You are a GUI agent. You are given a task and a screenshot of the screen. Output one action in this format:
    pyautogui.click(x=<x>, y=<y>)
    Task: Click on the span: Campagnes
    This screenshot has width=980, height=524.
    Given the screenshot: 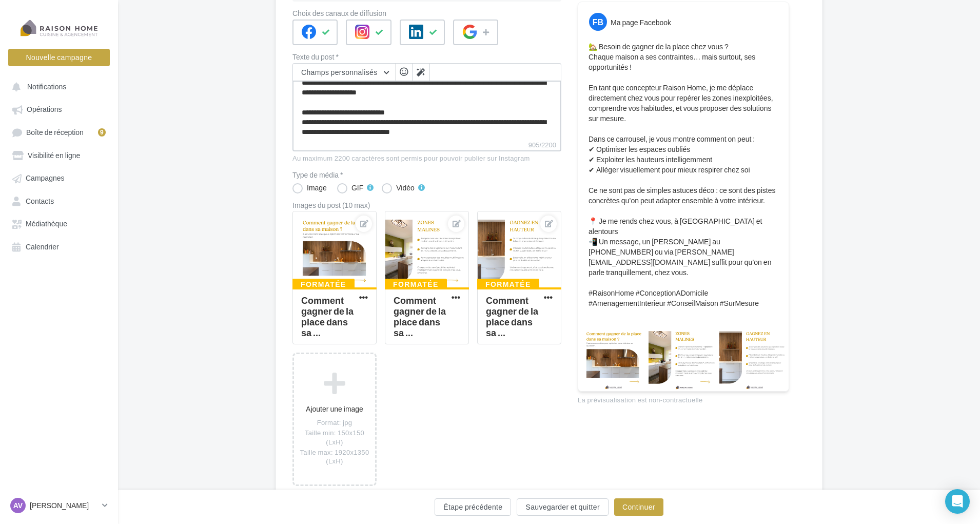 What is the action you would take?
    pyautogui.click(x=45, y=178)
    